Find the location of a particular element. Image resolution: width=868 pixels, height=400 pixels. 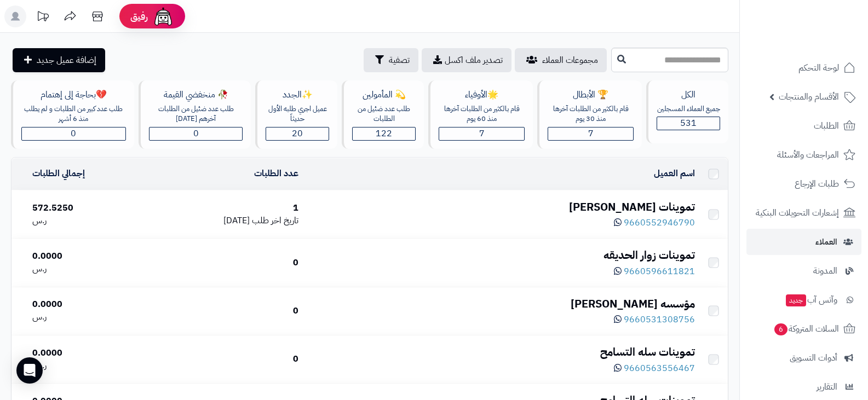

div: تموينات زوار الحديقه is located at coordinates (501, 255).